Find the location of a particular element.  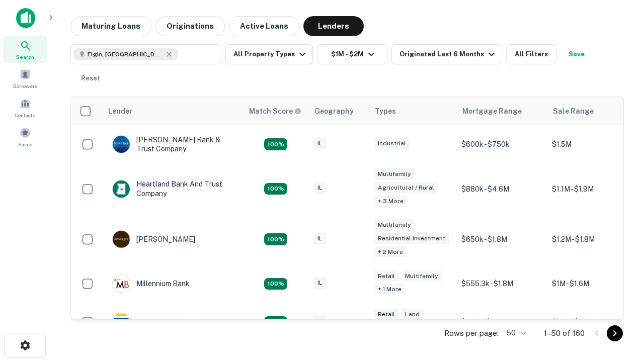

div: Types is located at coordinates (386, 111).